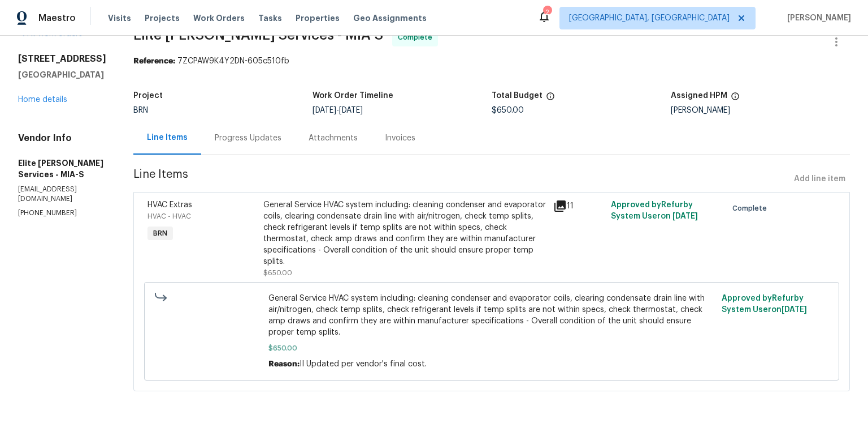 This screenshot has height=423, width=868. Describe the element at coordinates (517, 95) in the screenshot. I see `h5: Total Budget` at that location.